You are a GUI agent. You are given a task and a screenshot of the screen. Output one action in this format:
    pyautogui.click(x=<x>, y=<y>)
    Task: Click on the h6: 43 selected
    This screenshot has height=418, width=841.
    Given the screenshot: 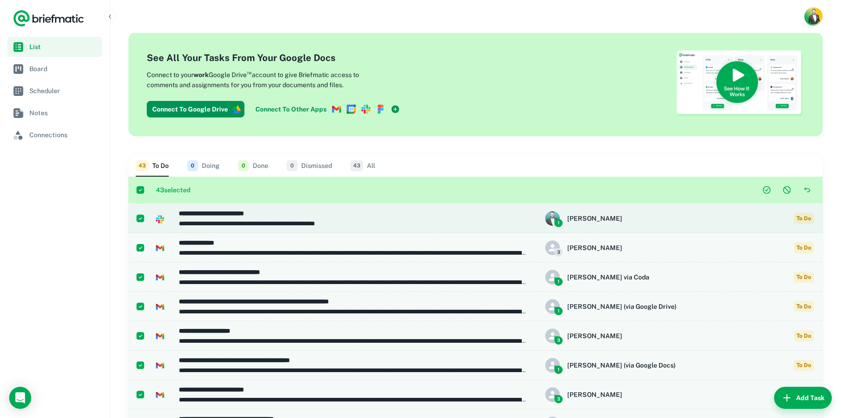 What is the action you would take?
    pyautogui.click(x=457, y=190)
    